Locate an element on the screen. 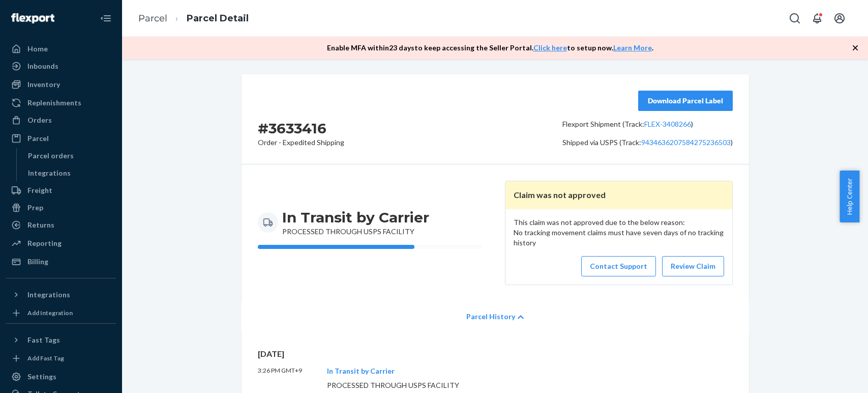 Image resolution: width=868 pixels, height=393 pixels. span: Help Center is located at coordinates (849, 196).